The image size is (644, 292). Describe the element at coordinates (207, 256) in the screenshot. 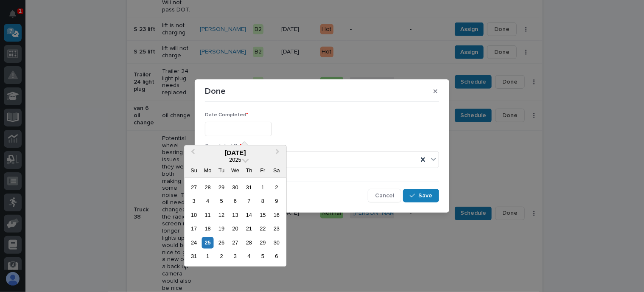

I see `div: Choose Monday, September 1st, 2025` at that location.